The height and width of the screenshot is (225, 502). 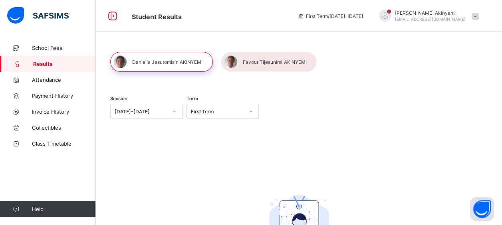 What do you see at coordinates (64, 144) in the screenshot?
I see `span: Class Timetable` at bounding box center [64, 144].